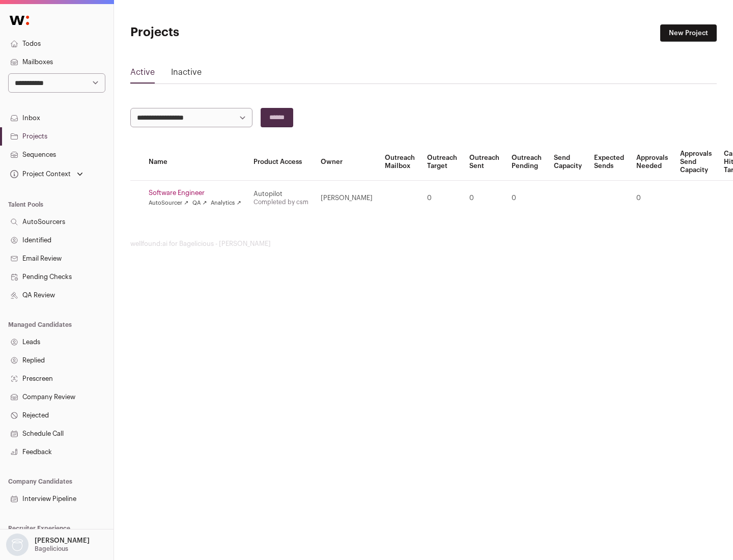 The image size is (733, 560). What do you see at coordinates (195, 162) in the screenshot?
I see `th: Name` at bounding box center [195, 162].